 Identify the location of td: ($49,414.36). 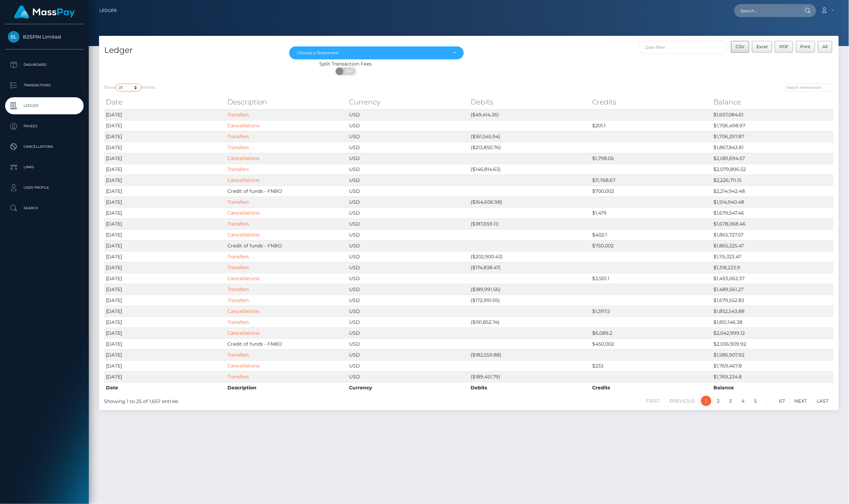
(530, 115).